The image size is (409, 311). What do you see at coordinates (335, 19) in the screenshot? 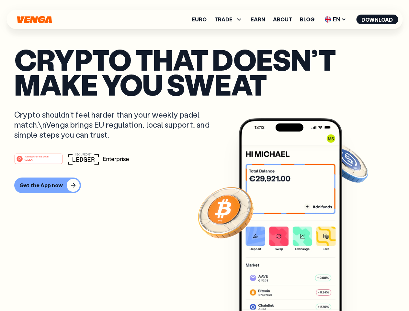
I see `span: EN` at bounding box center [335, 19].